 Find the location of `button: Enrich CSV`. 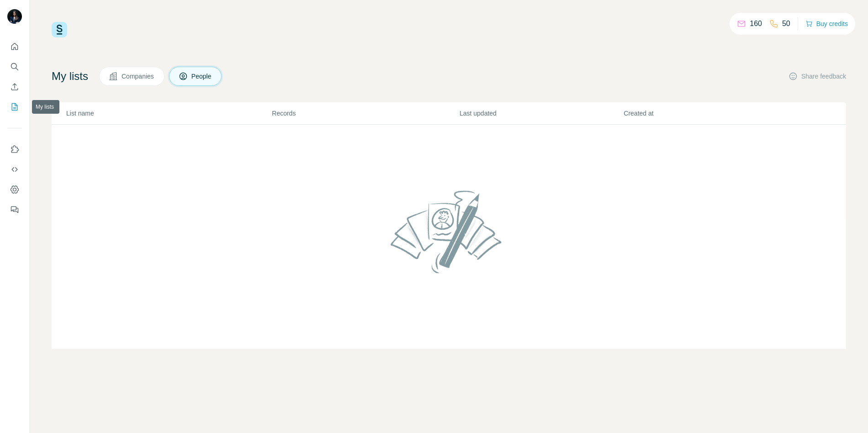

button: Enrich CSV is located at coordinates (15, 87).